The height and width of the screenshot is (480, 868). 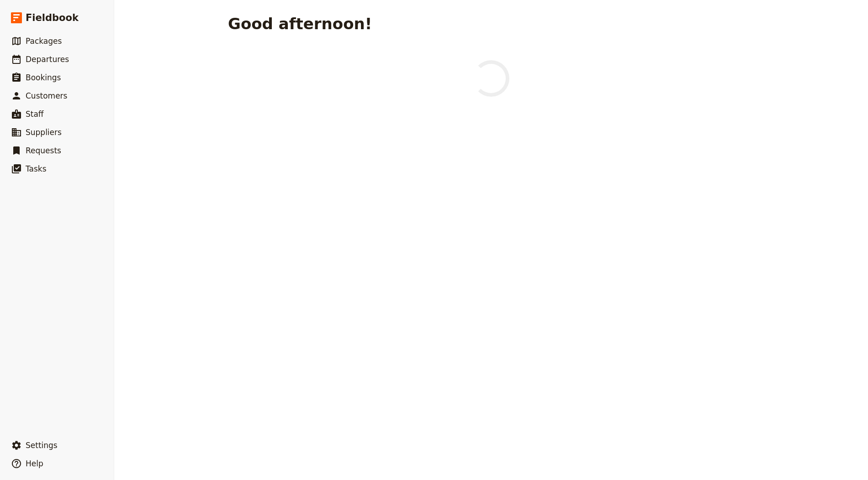 I want to click on span: Packages, so click(x=44, y=41).